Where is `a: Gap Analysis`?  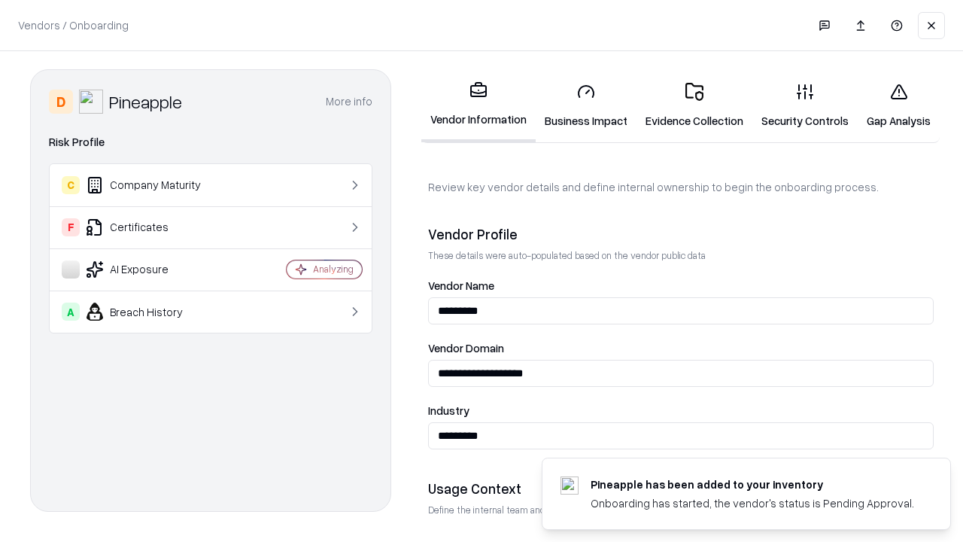 a: Gap Analysis is located at coordinates (898, 105).